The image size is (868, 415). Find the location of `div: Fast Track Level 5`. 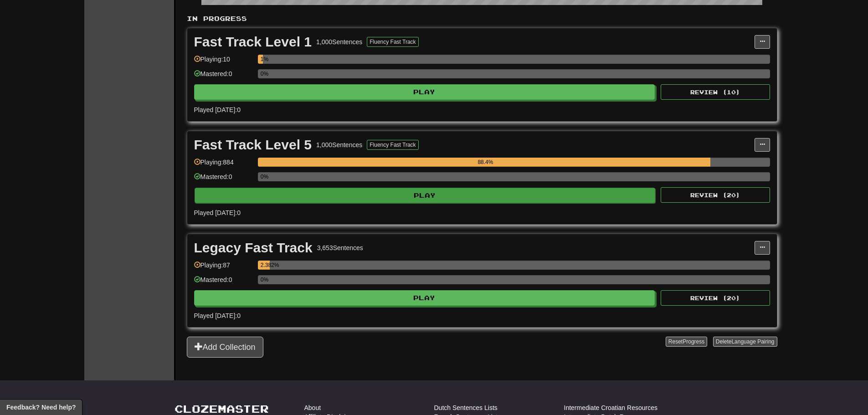

div: Fast Track Level 5 is located at coordinates (253, 145).